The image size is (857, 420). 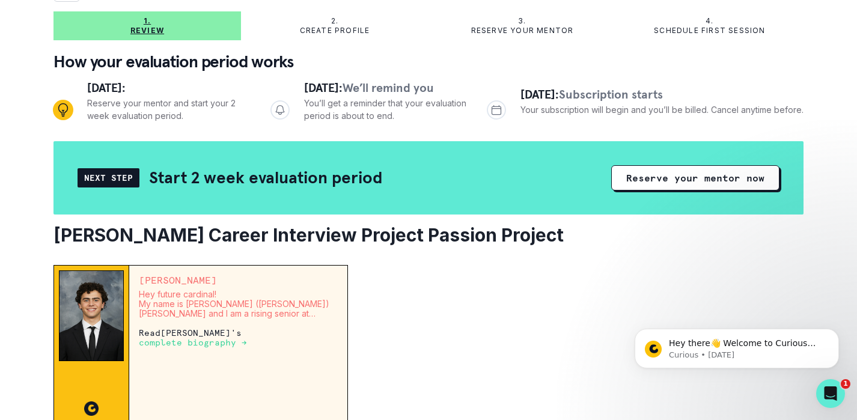 I want to click on p: Review, so click(x=147, y=31).